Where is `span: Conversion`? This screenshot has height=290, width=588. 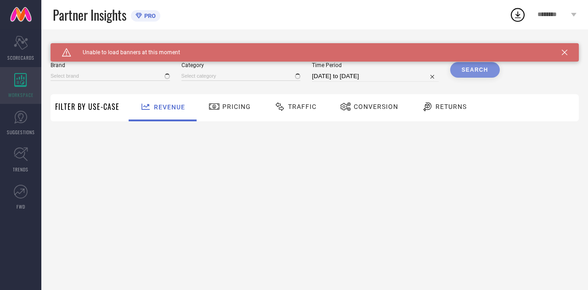 span: Conversion is located at coordinates (376, 107).